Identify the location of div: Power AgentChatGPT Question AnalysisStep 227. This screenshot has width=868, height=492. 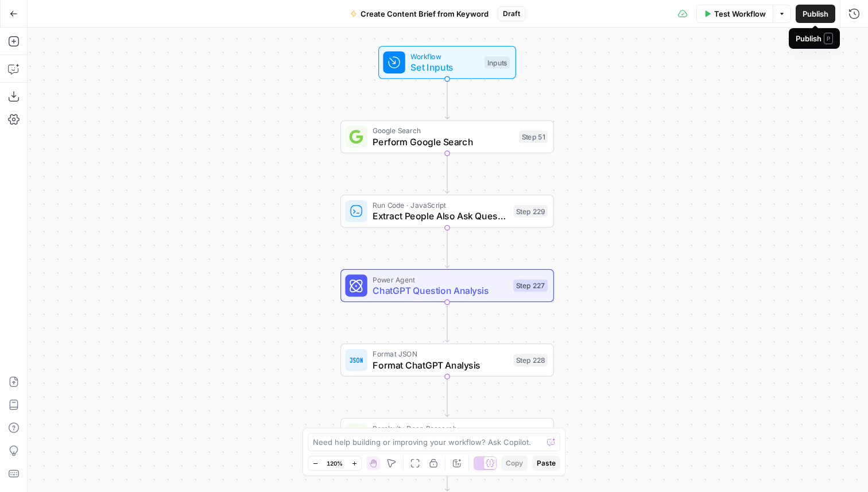
(447, 286).